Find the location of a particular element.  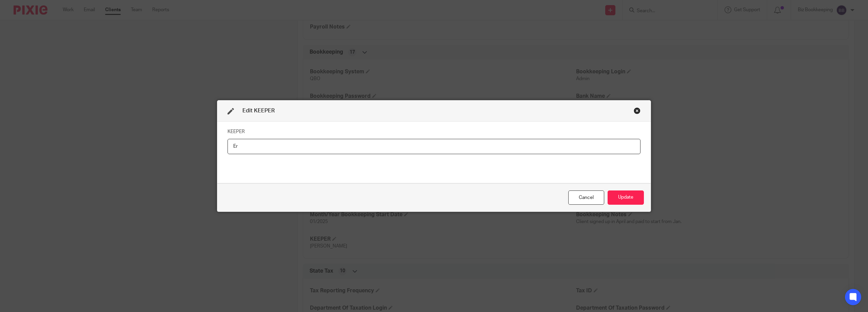

label: KEEPER is located at coordinates (236, 132).